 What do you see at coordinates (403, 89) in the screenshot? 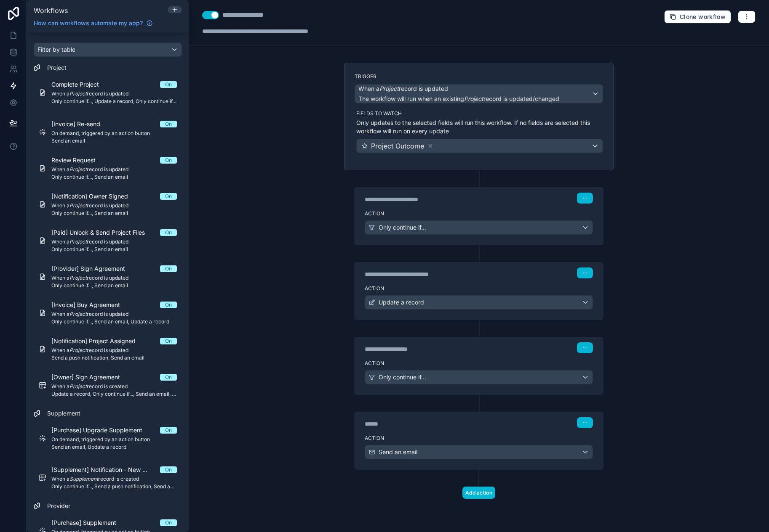
I see `span: When a record is updated` at bounding box center [403, 89].